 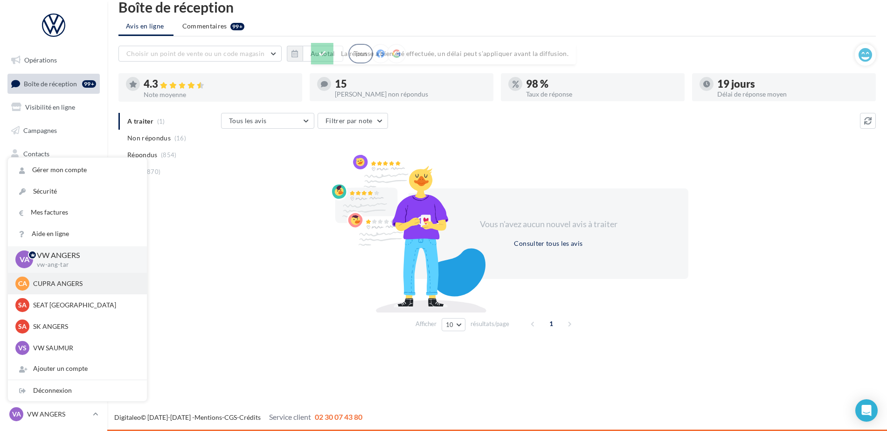 What do you see at coordinates (208, 417) in the screenshot?
I see `a: Mentions` at bounding box center [208, 417].